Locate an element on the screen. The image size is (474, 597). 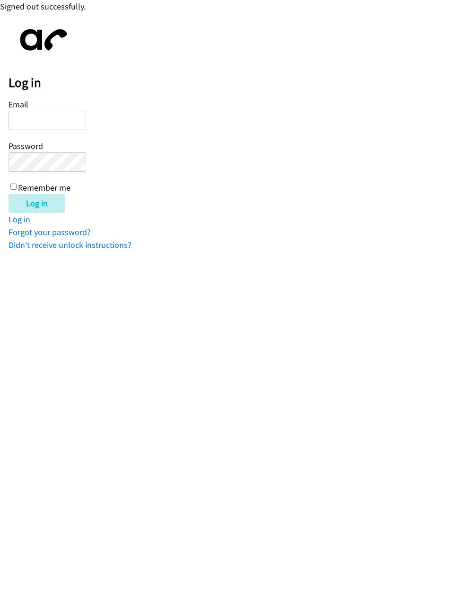
label: Email is located at coordinates (18, 104).